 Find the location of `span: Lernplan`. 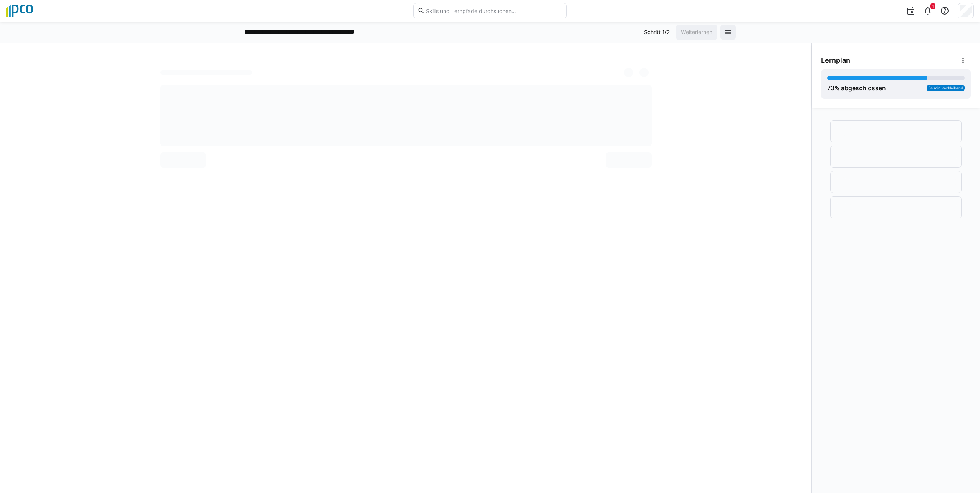

span: Lernplan is located at coordinates (836, 60).